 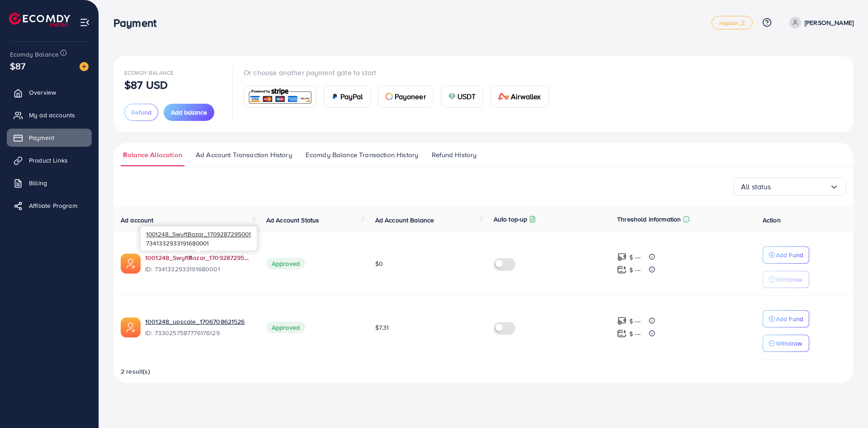 I want to click on span: Ad account, so click(x=137, y=220).